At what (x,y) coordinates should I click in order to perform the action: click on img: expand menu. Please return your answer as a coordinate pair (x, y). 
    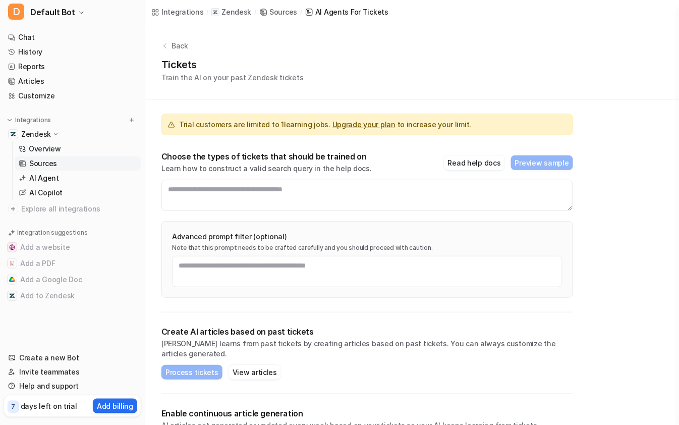
    Looking at the image, I should click on (10, 120).